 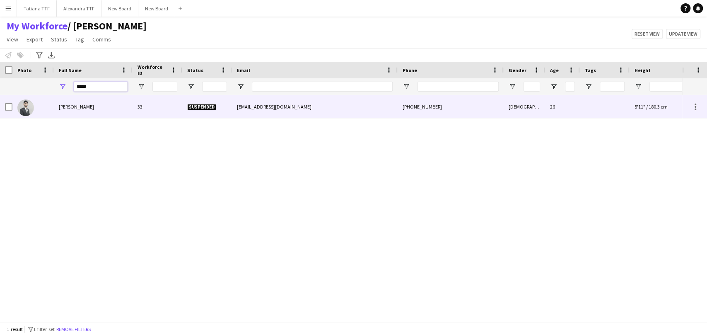 I want to click on span: View, so click(x=12, y=39).